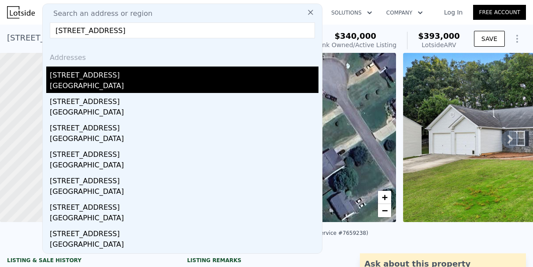 The height and width of the screenshot is (267, 533). Describe the element at coordinates (439, 45) in the screenshot. I see `div: Lotside ARV` at that location.